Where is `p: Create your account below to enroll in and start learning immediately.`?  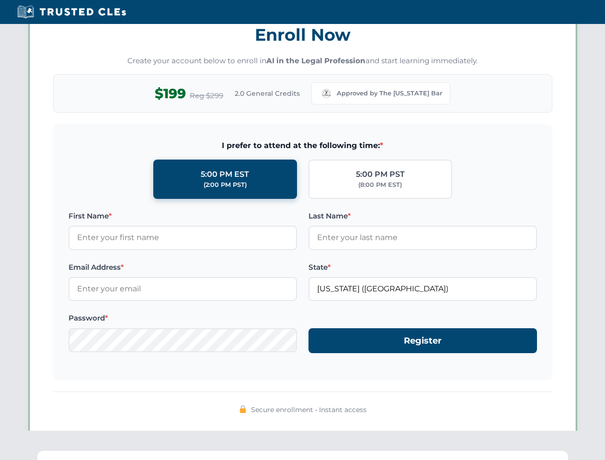
p: Create your account below to enroll in and start learning immediately. is located at coordinates (303, 61).